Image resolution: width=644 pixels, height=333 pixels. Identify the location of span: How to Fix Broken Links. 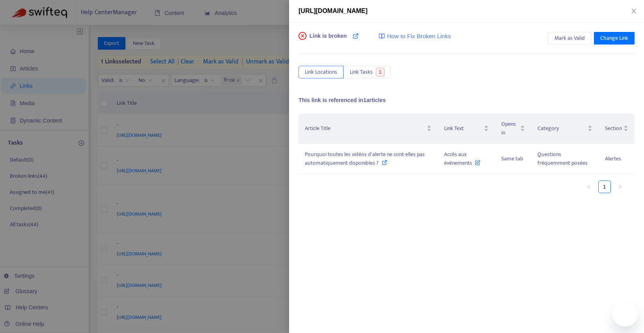
(418, 36).